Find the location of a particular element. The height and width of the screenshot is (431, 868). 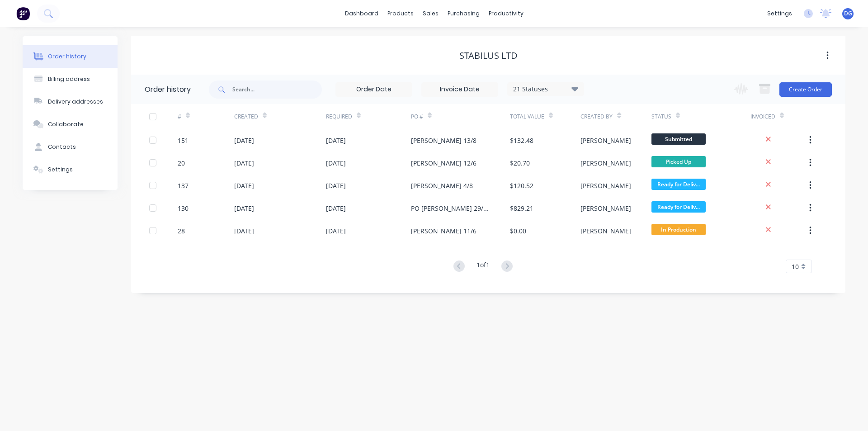

div: $0.00 is located at coordinates (518, 231).